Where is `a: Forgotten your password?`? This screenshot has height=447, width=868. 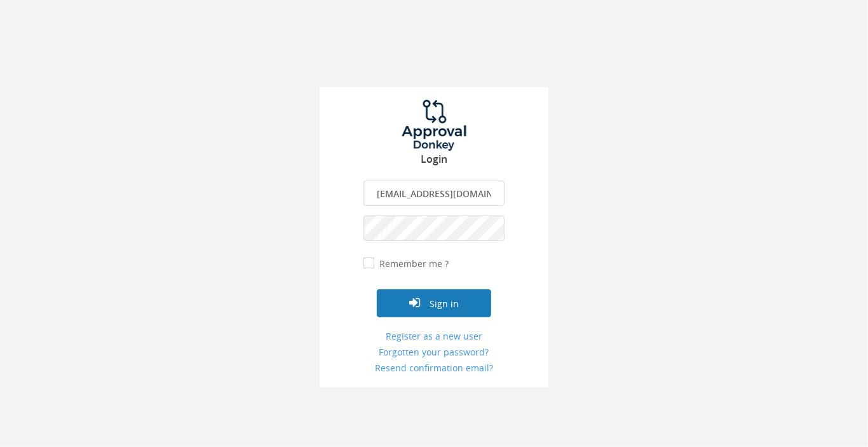 a: Forgotten your password? is located at coordinates (434, 353).